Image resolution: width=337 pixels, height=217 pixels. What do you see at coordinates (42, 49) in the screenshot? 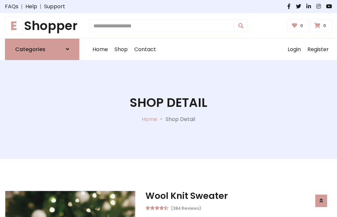
I see `a: Categories` at bounding box center [42, 49].